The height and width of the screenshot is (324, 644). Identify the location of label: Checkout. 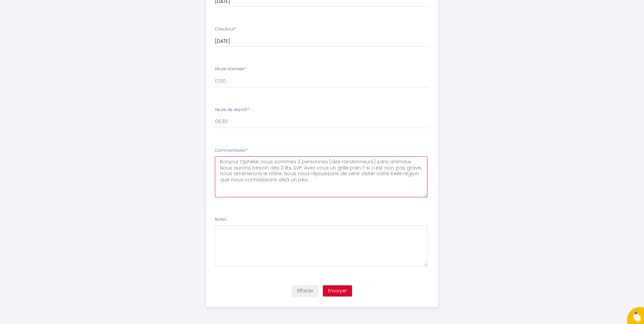
(225, 30).